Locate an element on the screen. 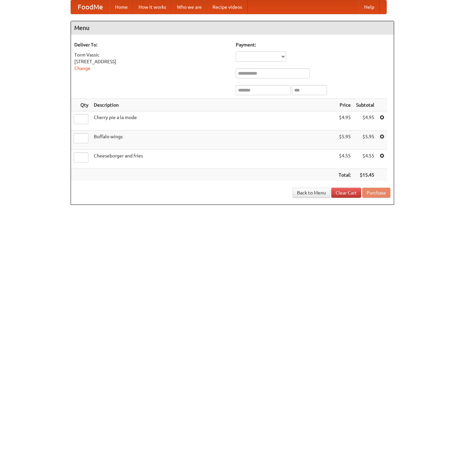 This screenshot has width=457, height=476. button: Purchase is located at coordinates (376, 193).